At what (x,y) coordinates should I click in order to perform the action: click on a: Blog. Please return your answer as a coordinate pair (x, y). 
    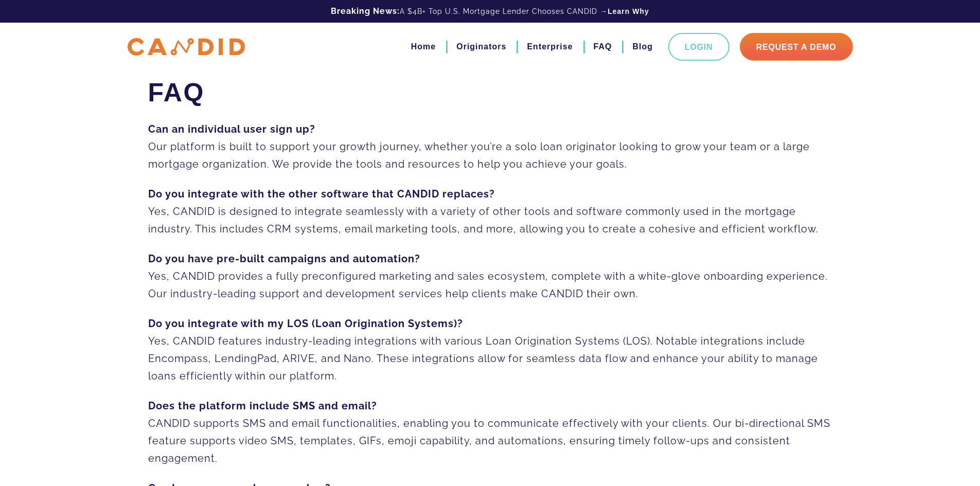
    Looking at the image, I should click on (643, 47).